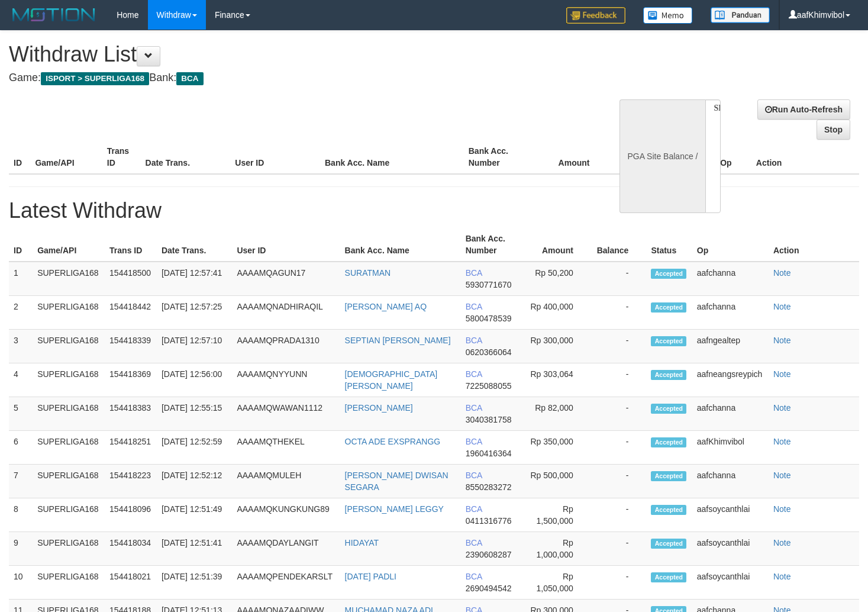 The height and width of the screenshot is (612, 868). What do you see at coordinates (131, 414) in the screenshot?
I see `td: 154418383` at bounding box center [131, 414].